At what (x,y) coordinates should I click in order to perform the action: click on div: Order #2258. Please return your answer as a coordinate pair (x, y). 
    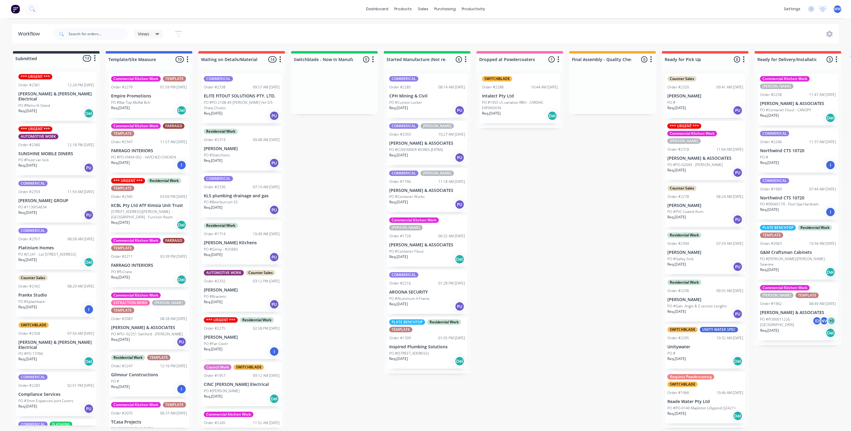
    Looking at the image, I should click on (771, 95).